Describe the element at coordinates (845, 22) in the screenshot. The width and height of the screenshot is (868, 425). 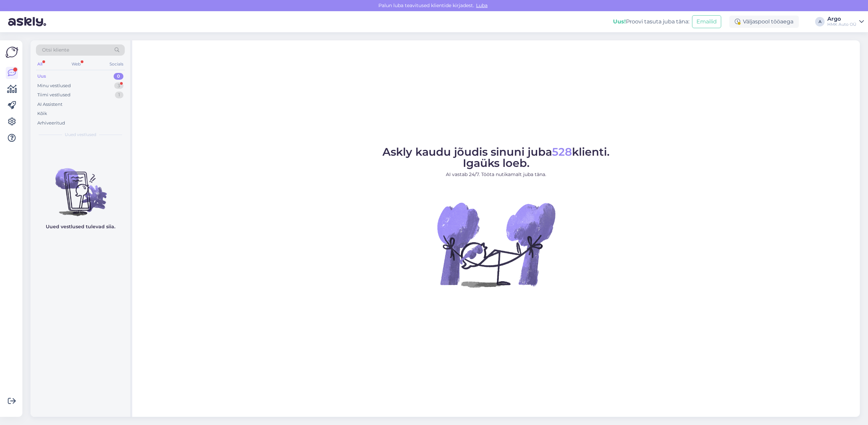
I see `a: ArgoHMK Auto OÜ` at that location.